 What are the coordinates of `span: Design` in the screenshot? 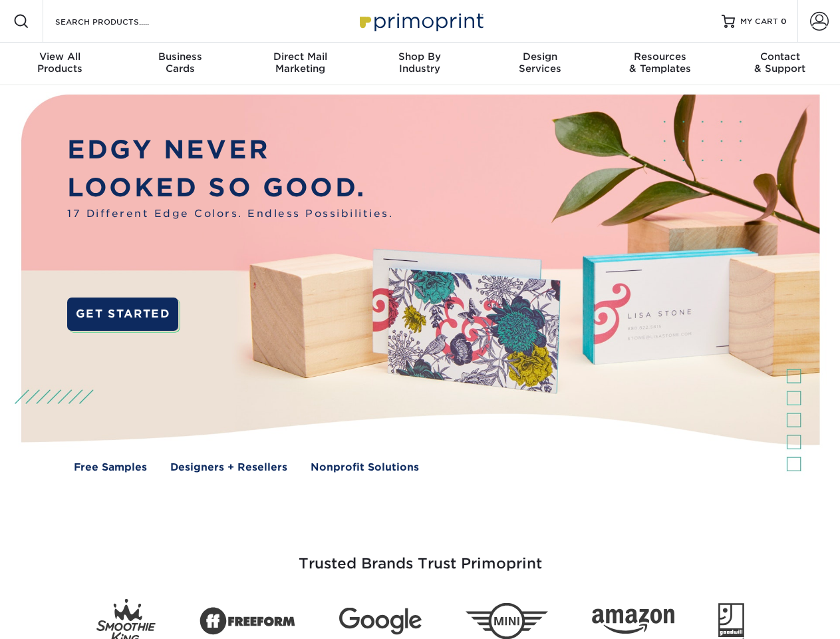 It's located at (540, 56).